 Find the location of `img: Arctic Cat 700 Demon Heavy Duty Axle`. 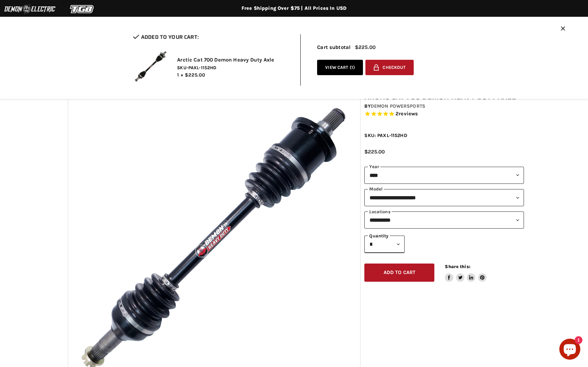

img: Arctic Cat 700 Demon Heavy Duty Axle is located at coordinates (151, 67).